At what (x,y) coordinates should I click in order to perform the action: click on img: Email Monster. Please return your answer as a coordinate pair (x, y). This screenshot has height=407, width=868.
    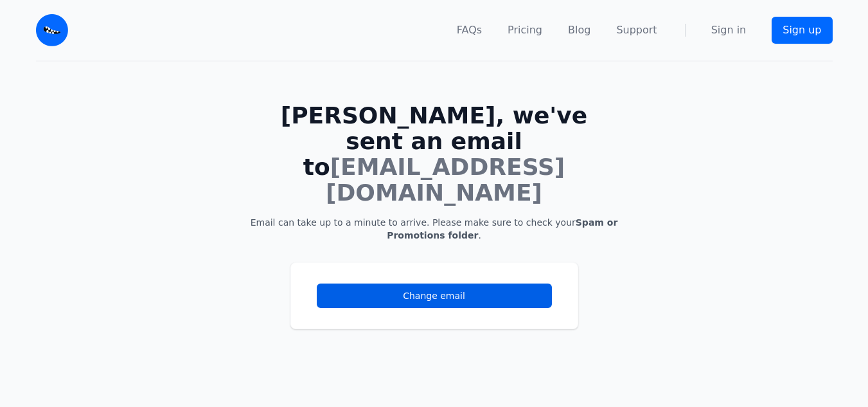
    Looking at the image, I should click on (52, 30).